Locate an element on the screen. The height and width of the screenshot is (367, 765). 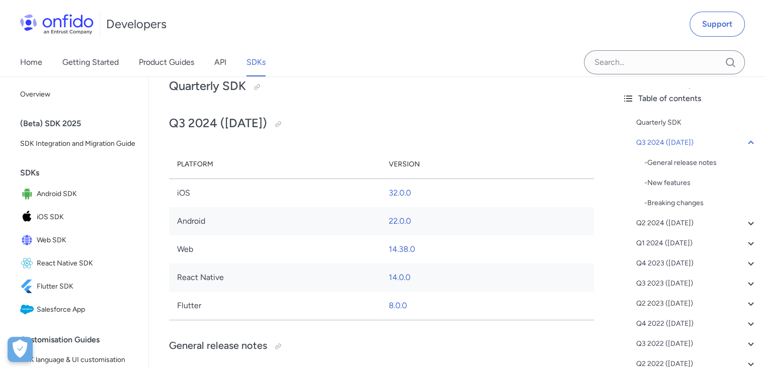
span: iOS SDK is located at coordinates (86, 217).